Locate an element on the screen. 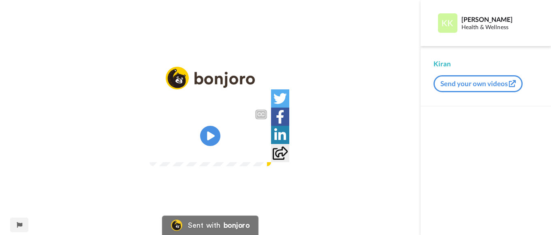  img: Bonjoro Logo is located at coordinates (177, 226).